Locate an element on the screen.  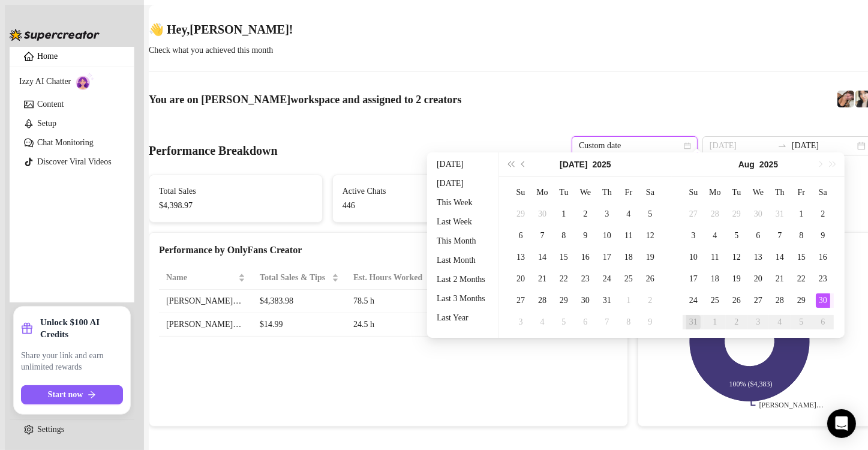
img: logo-BBDzfeDw.svg is located at coordinates (55, 34).